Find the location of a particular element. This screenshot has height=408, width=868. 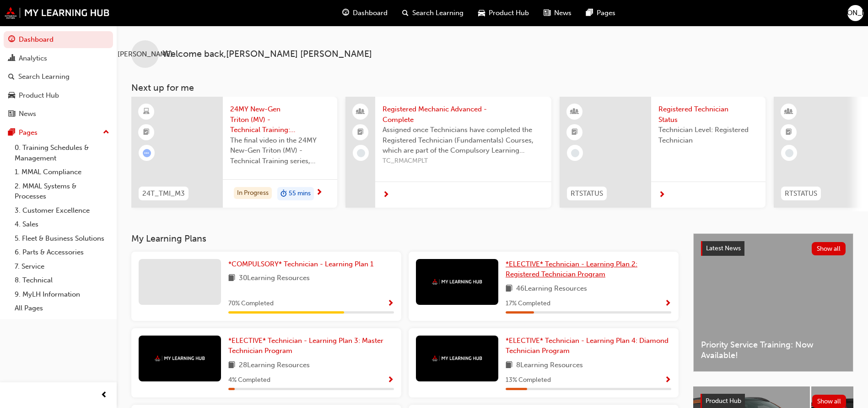

span: 70 % Completed is located at coordinates (250, 303).